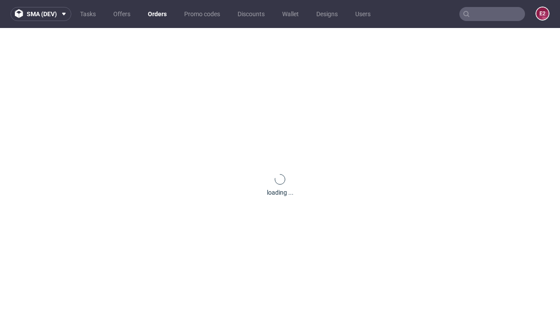  I want to click on a: Offers, so click(122, 14).